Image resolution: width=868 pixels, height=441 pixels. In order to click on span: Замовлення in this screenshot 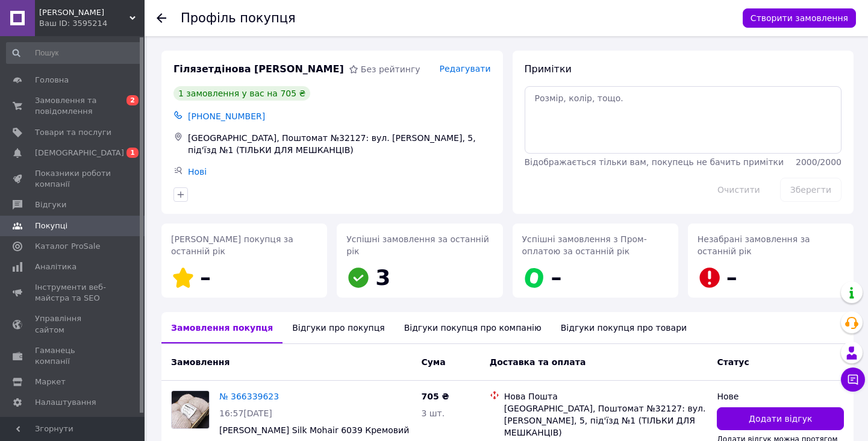, I will do `click(200, 362)`.